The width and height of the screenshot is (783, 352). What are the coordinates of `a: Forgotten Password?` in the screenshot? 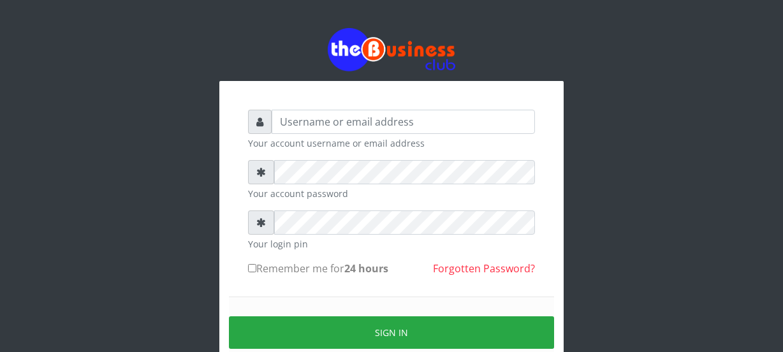 It's located at (484, 268).